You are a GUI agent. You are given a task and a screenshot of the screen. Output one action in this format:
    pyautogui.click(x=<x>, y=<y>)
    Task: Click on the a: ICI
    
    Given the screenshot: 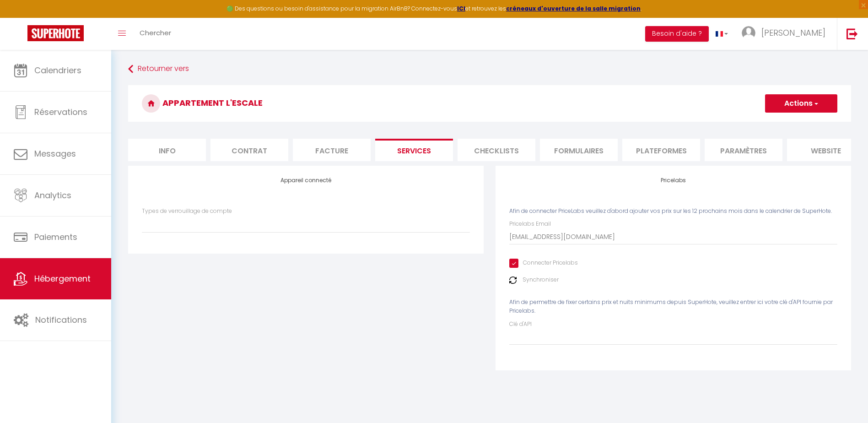 What is the action you would take?
    pyautogui.click(x=461, y=8)
    